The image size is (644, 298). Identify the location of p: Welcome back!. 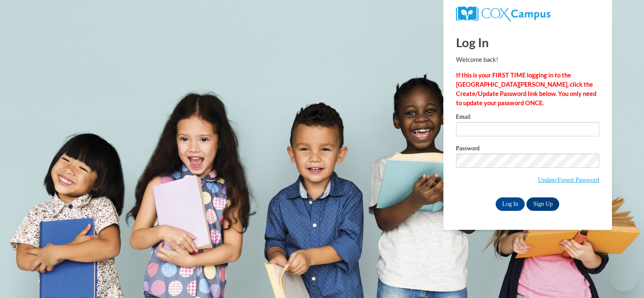
(528, 60).